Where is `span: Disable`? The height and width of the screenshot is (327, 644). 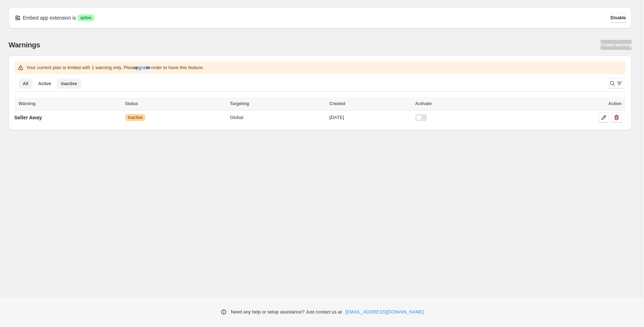 span: Disable is located at coordinates (618, 18).